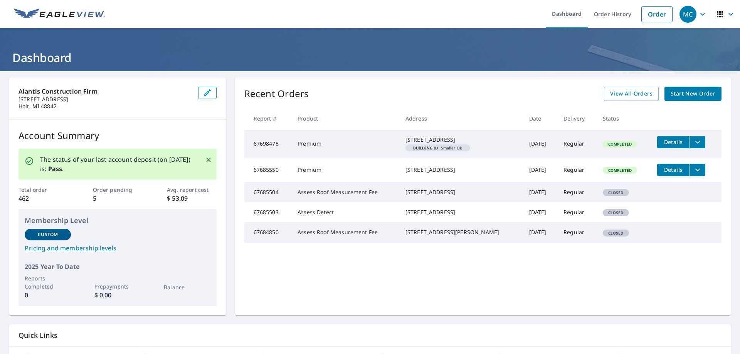 Image resolution: width=740 pixels, height=354 pixels. Describe the element at coordinates (43, 198) in the screenshot. I see `p: 462` at that location.